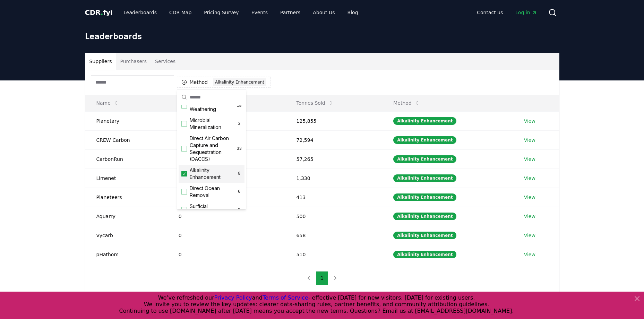 The image size is (644, 319). Describe the element at coordinates (239, 124) in the screenshot. I see `span: 2` at that location.